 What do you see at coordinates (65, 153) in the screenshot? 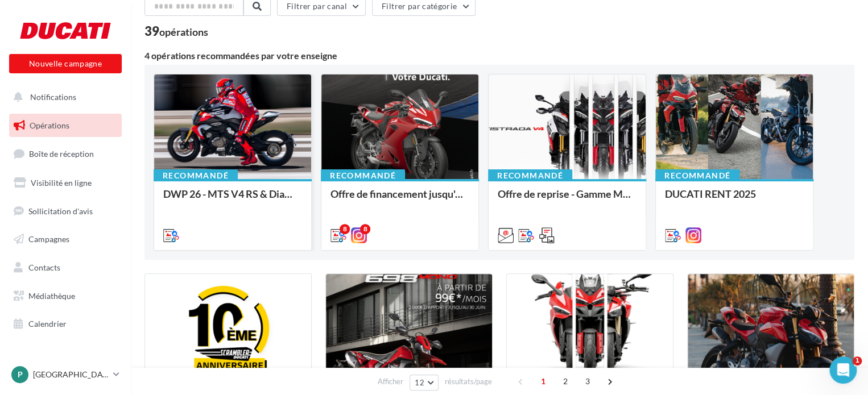
I see `a: Boîte de réception` at bounding box center [65, 153].